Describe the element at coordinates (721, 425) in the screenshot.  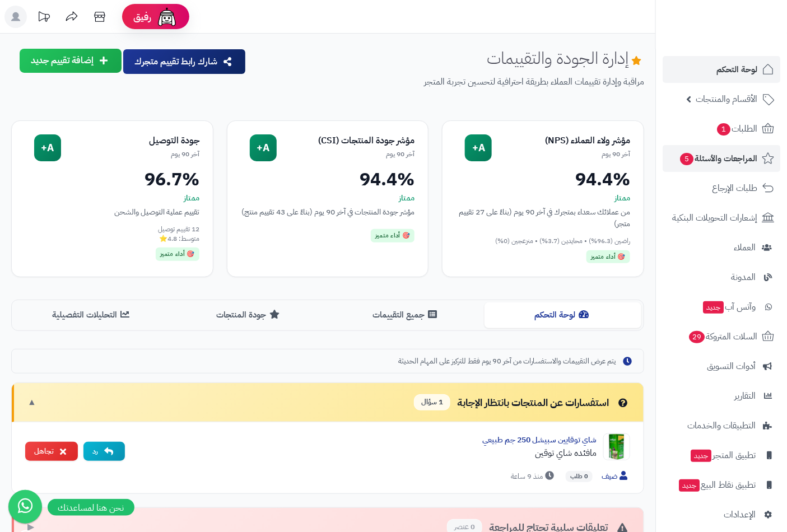
I see `a: التطبيقات والخدمات` at that location.